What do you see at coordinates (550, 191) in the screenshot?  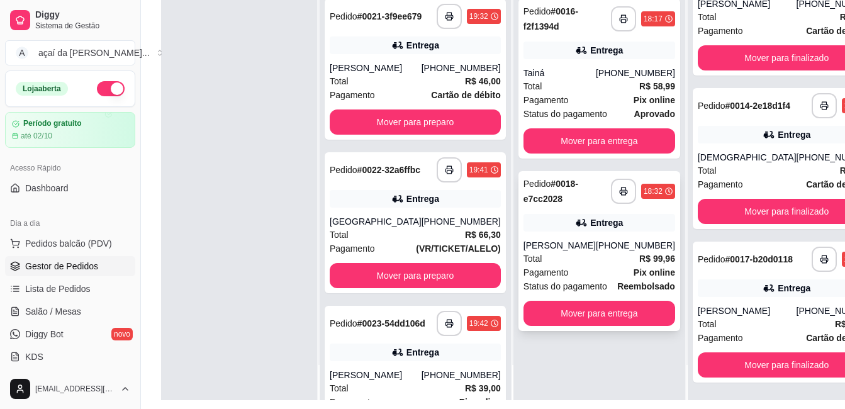 I see `strong: # 0018-e7cc2028` at bounding box center [550, 191].